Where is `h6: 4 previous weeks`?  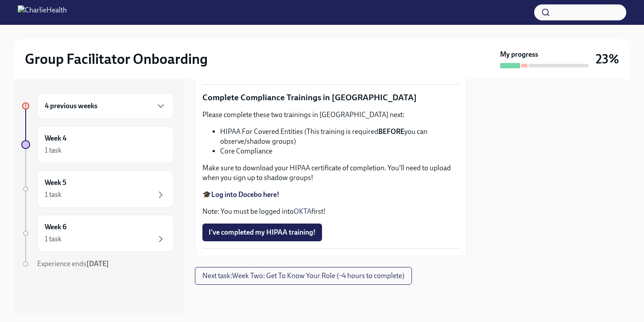 h6: 4 previous weeks is located at coordinates (71, 106).